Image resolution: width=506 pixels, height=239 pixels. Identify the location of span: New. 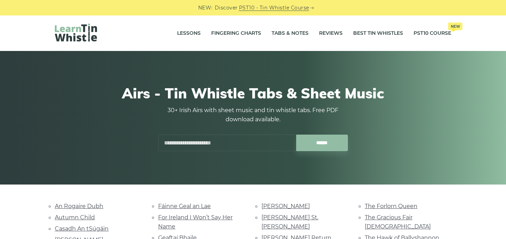
(455, 26).